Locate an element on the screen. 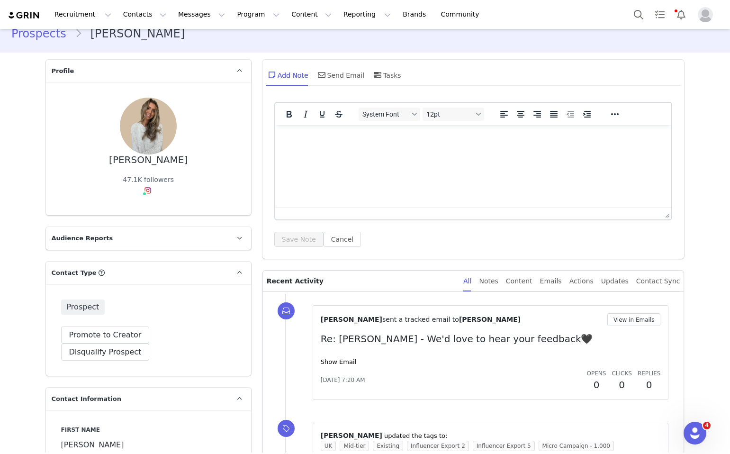 This screenshot has height=454, width=730. body: Rich Text Area. Press ALT-0 for help. is located at coordinates (198, 13).